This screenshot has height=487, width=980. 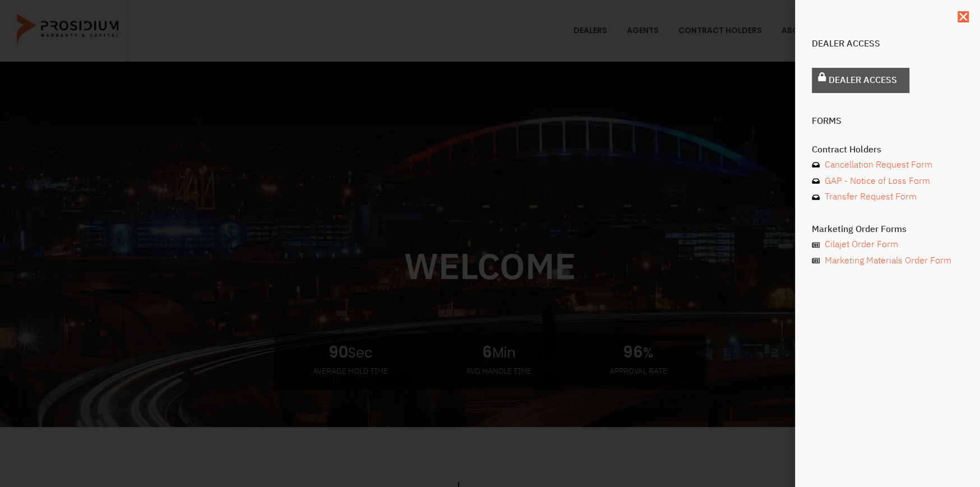 I want to click on span: Cancellation Request Form, so click(x=877, y=165).